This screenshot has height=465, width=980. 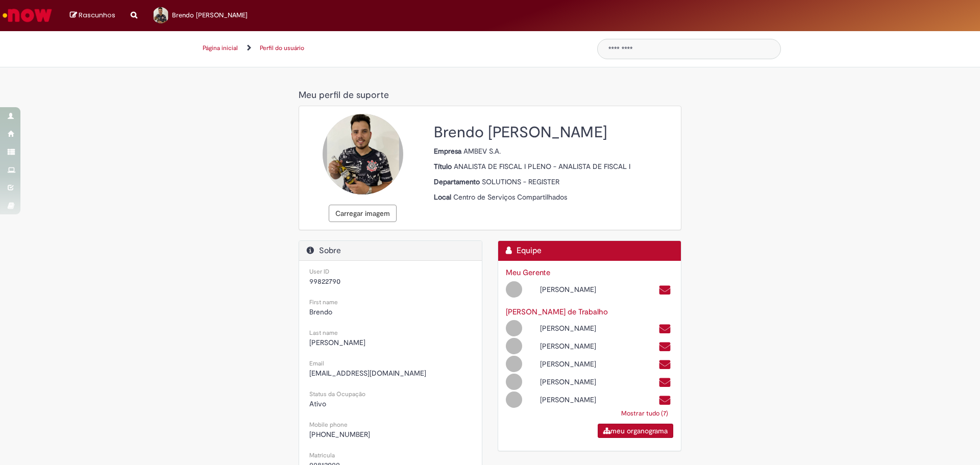 What do you see at coordinates (337, 394) in the screenshot?
I see `small: Status da Ocupação` at bounding box center [337, 394].